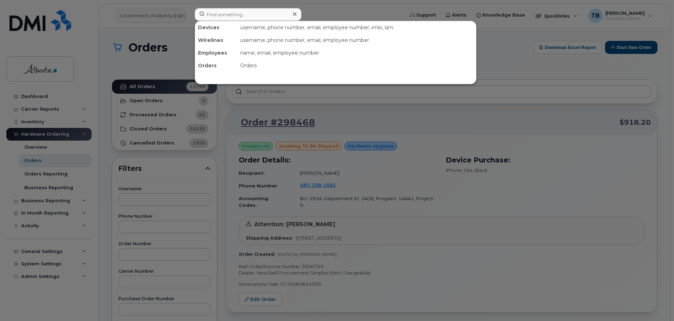  I want to click on div: username, phone number, email, employee number, so click(357, 40).